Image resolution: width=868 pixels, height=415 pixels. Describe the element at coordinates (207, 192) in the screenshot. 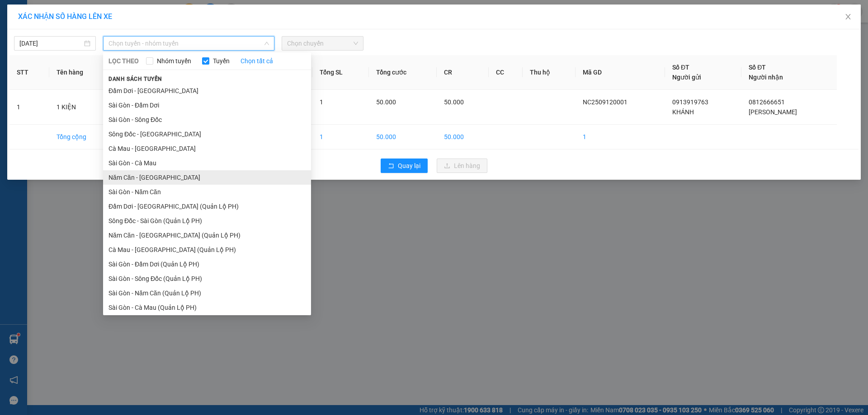

I see `li: Sài Gòn - Năm Căn` at that location.